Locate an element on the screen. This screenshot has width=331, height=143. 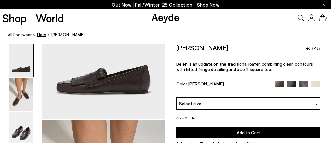
span: €345 is located at coordinates (313, 48).